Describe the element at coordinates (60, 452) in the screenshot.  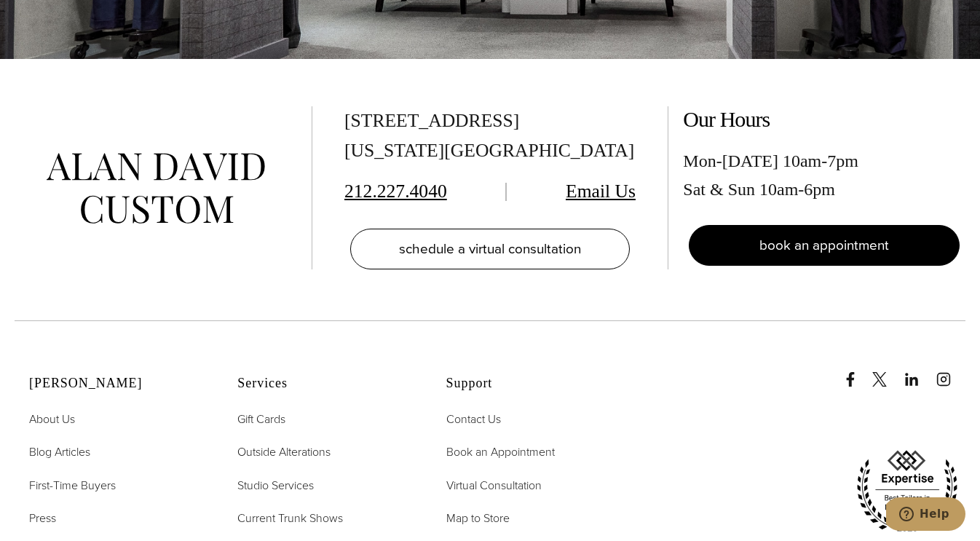
I see `a: Blog Articles` at that location.